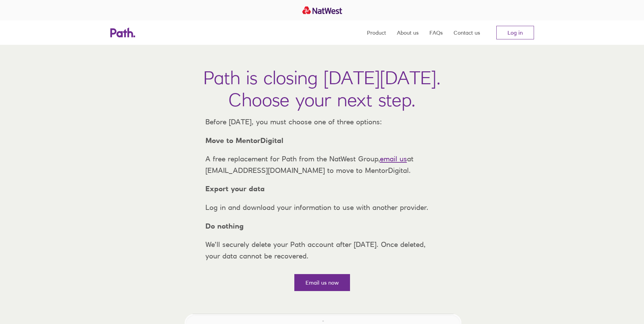 The width and height of the screenshot is (644, 324). What do you see at coordinates (322, 207) in the screenshot?
I see `p: Log in and download your information to use with another provider.` at bounding box center [322, 207].